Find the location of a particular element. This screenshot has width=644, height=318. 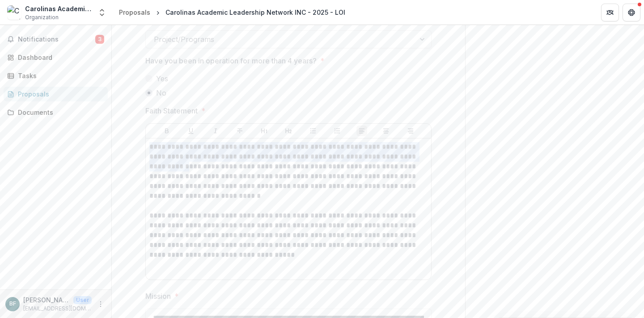

div: Carolinas Academic Leadership Network INC is located at coordinates (58, 8).